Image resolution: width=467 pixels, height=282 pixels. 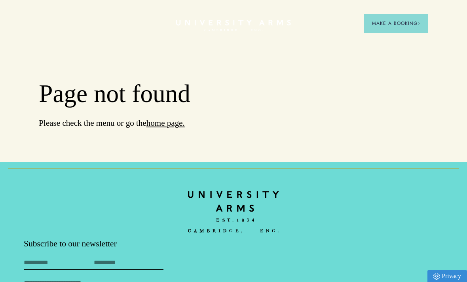 What do you see at coordinates (436, 276) in the screenshot?
I see `img: Privacy` at bounding box center [436, 276].